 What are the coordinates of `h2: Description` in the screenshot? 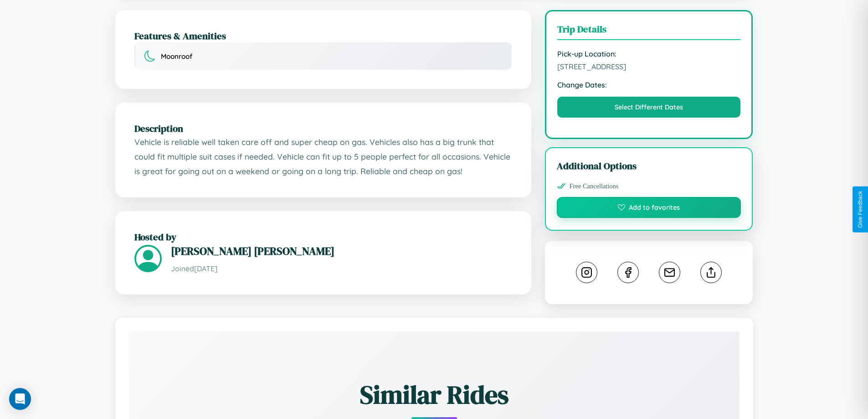 It's located at (323, 128).